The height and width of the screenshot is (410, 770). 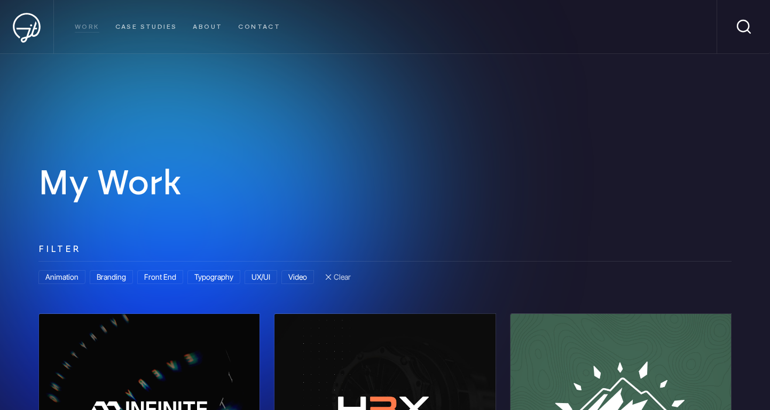 I want to click on a: About, so click(x=207, y=27).